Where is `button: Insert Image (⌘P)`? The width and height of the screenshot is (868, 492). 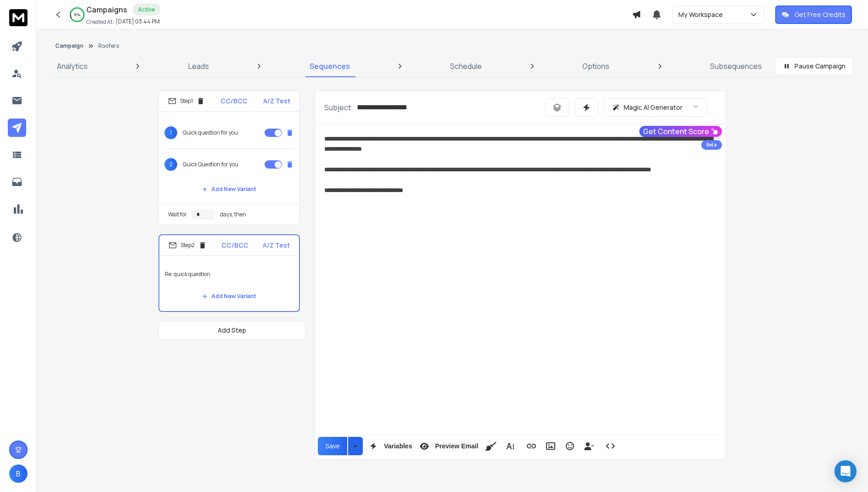
button: Insert Image (⌘P) is located at coordinates (551, 446).